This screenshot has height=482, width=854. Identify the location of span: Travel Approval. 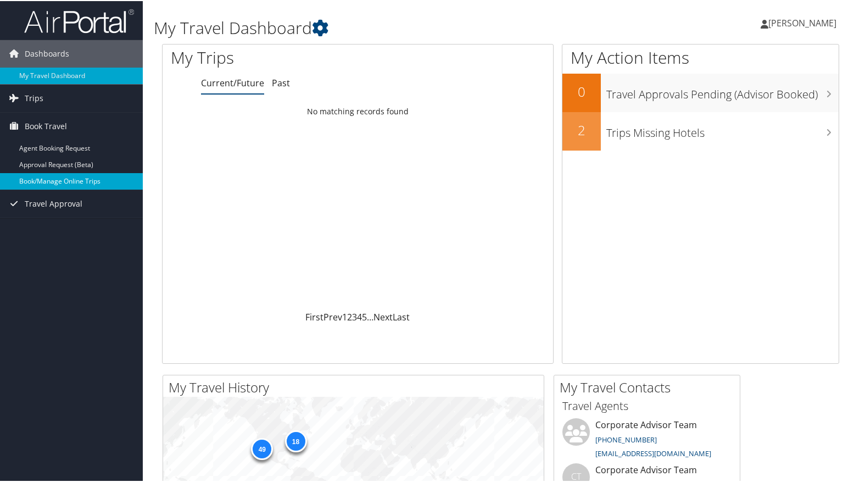
(53, 203).